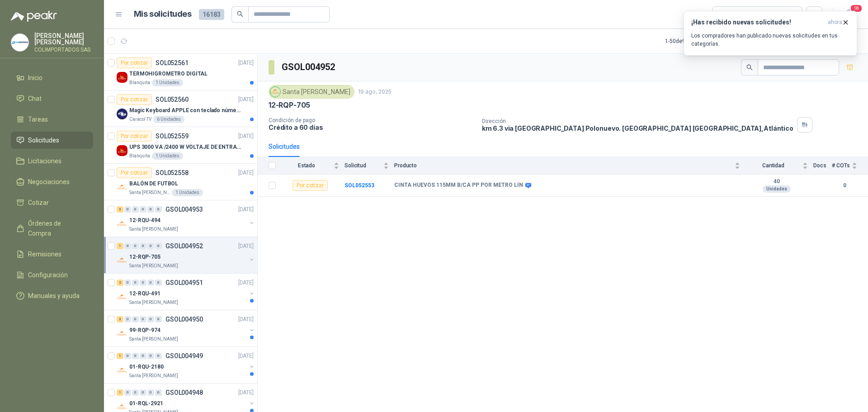 The width and height of the screenshot is (868, 412). What do you see at coordinates (52, 78) in the screenshot?
I see `a: Inicio` at bounding box center [52, 78].